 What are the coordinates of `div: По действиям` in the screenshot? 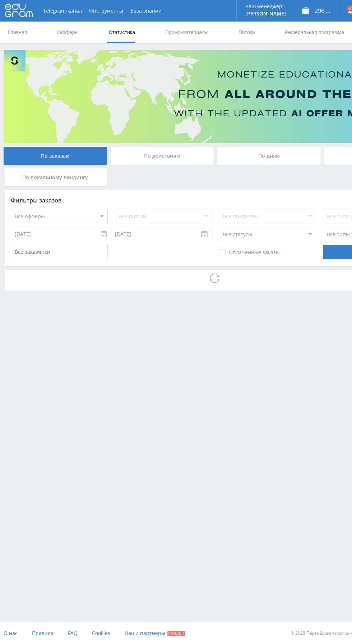 It's located at (163, 156).